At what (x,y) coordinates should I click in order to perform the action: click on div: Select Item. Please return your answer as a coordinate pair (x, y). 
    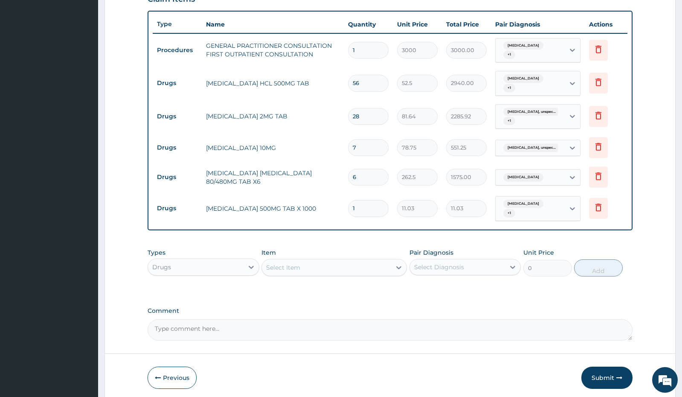
    Looking at the image, I should click on (283, 267).